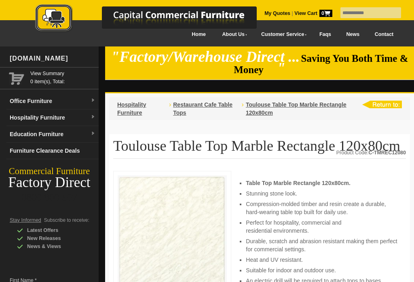 The height and width of the screenshot is (282, 414). I want to click on h1: Toulouse Table Top Marble Rectangle 120x80cm, so click(260, 148).